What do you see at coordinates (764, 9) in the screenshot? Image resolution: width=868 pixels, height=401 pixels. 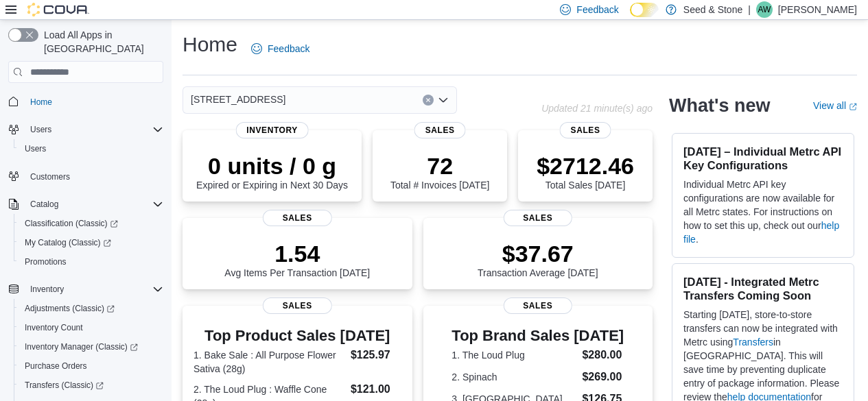 I see `span: AW` at bounding box center [764, 9].